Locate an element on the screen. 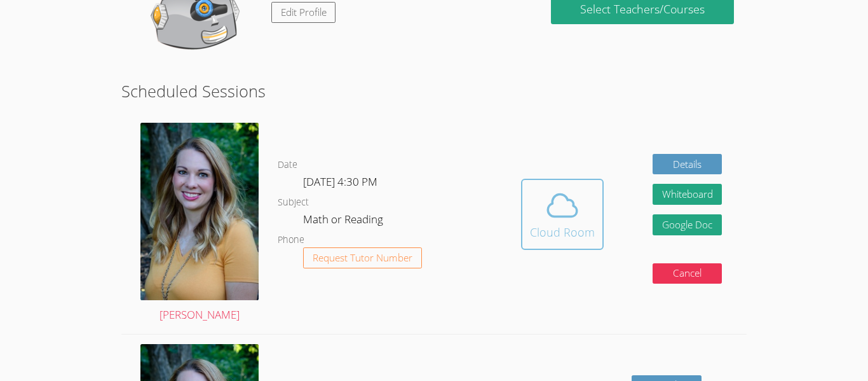 This screenshot has height=381, width=868. a: Edit Profile is located at coordinates (304, 12).